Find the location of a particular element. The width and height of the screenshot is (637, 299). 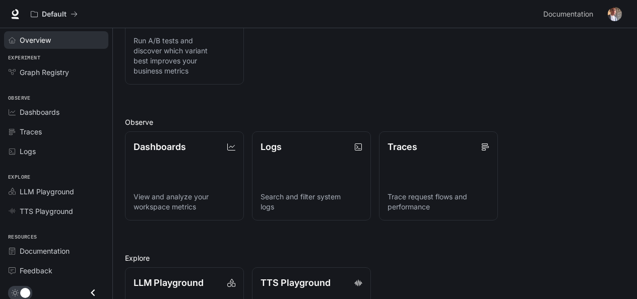

span: Logs is located at coordinates (28, 151).